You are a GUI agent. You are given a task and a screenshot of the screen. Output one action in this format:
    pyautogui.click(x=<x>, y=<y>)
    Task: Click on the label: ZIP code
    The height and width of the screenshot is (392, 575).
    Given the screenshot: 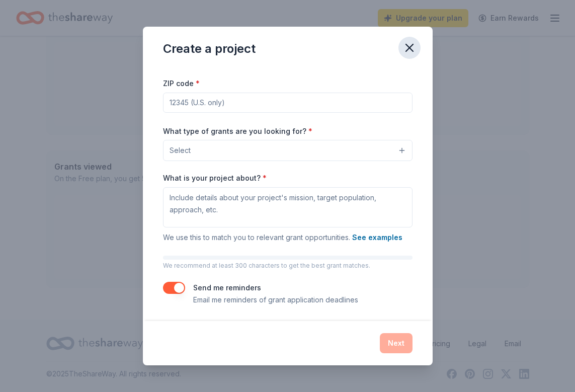 What is the action you would take?
    pyautogui.click(x=181, y=83)
    